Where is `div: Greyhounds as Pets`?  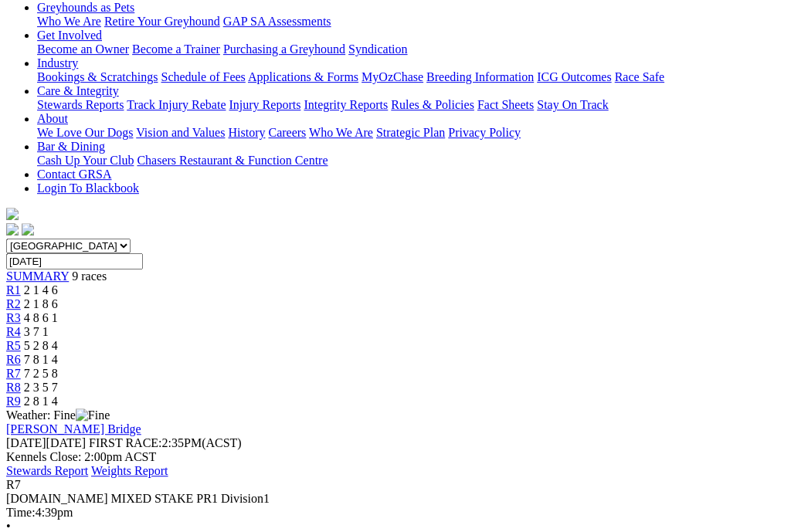 div: Greyhounds as Pets is located at coordinates (411, 21).